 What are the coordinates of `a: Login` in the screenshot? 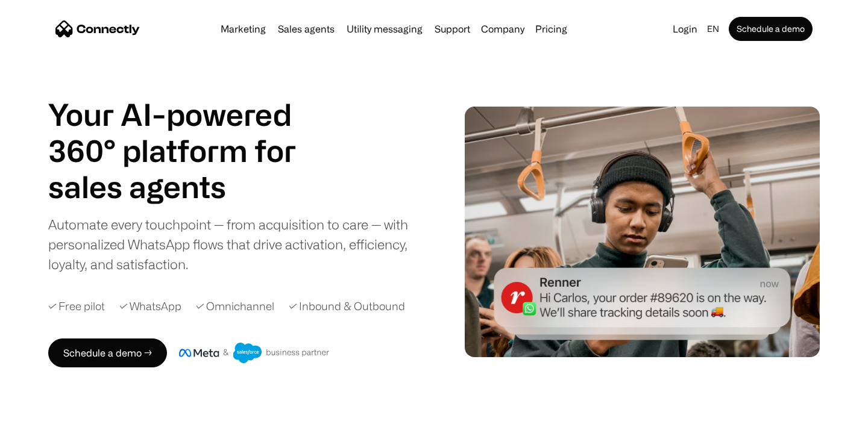 It's located at (685, 29).